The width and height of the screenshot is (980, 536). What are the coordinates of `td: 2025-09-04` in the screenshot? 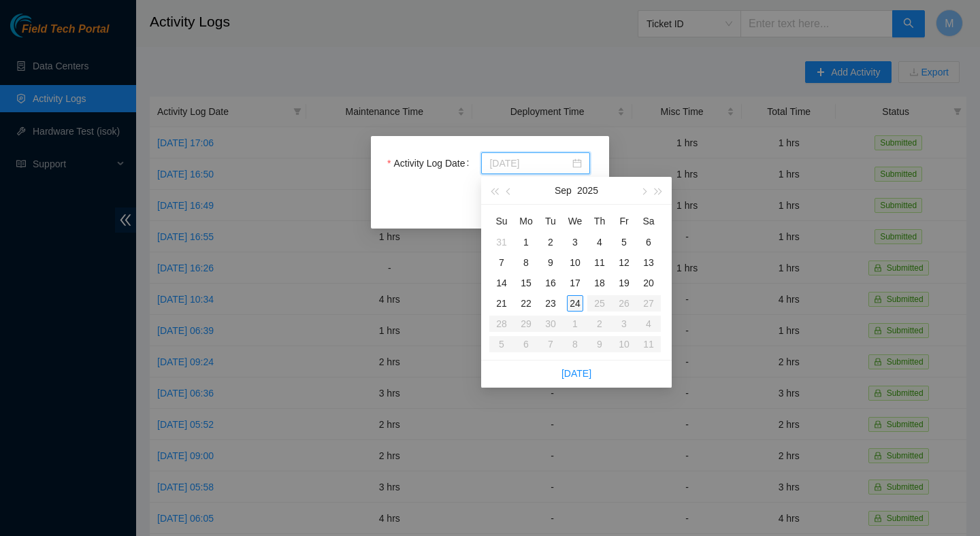 It's located at (599, 242).